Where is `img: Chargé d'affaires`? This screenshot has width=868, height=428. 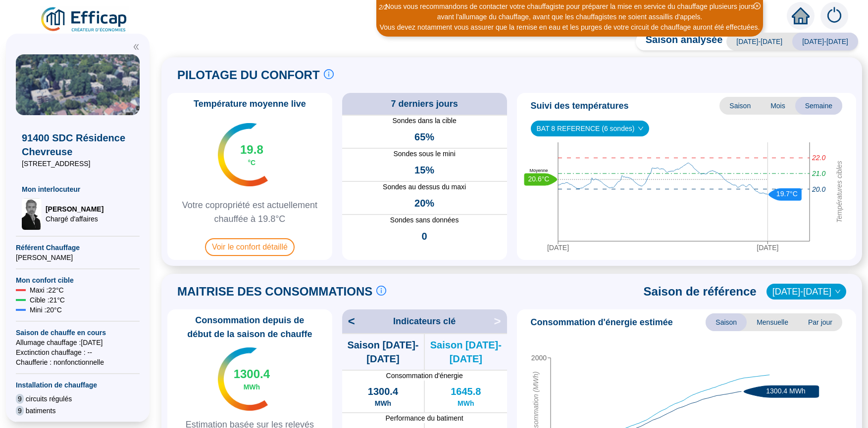
img: Chargé d'affaires is located at coordinates (32, 214).